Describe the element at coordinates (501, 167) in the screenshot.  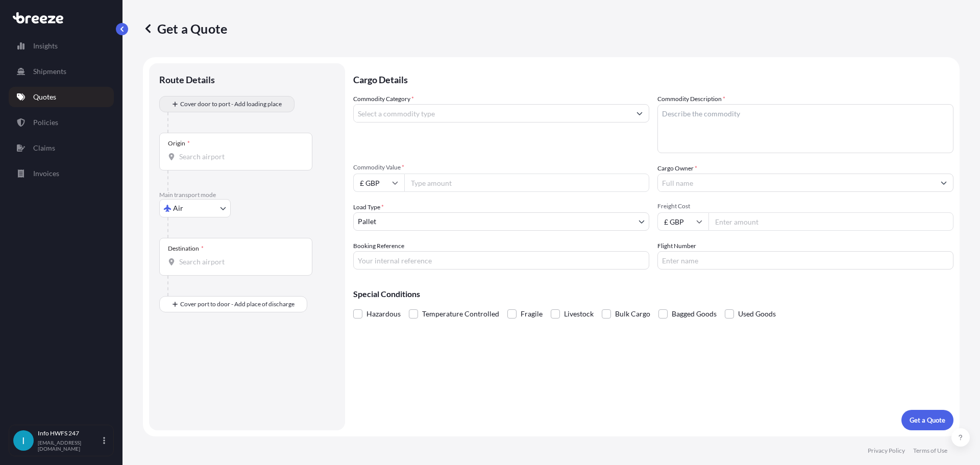
I see `span: Commodity Value` at that location.